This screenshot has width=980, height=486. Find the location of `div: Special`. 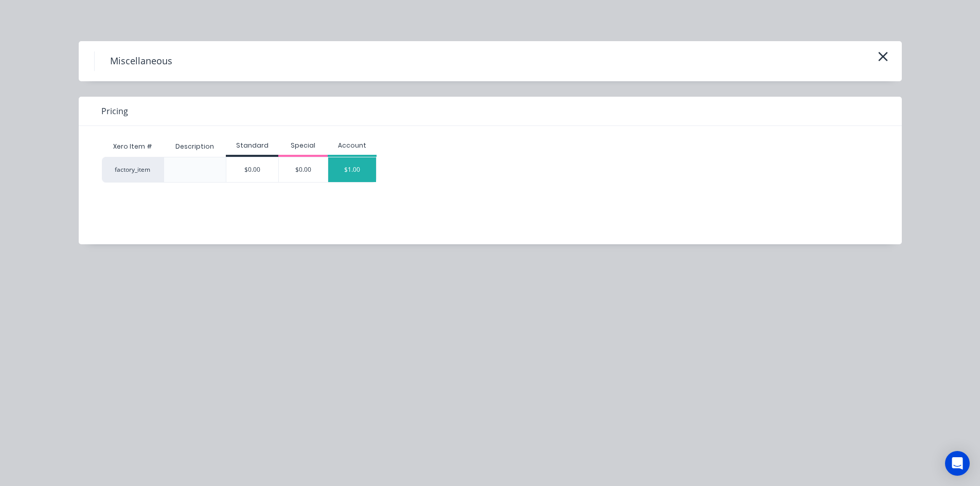

div: Special is located at coordinates (303, 146).